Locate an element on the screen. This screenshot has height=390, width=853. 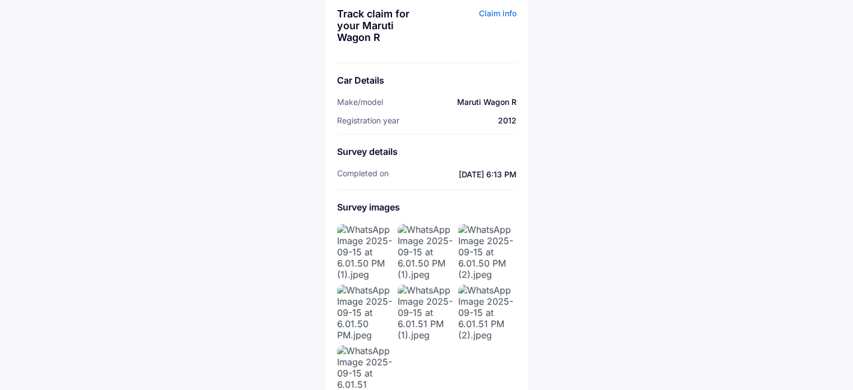
div: Car Details is located at coordinates (427, 80).